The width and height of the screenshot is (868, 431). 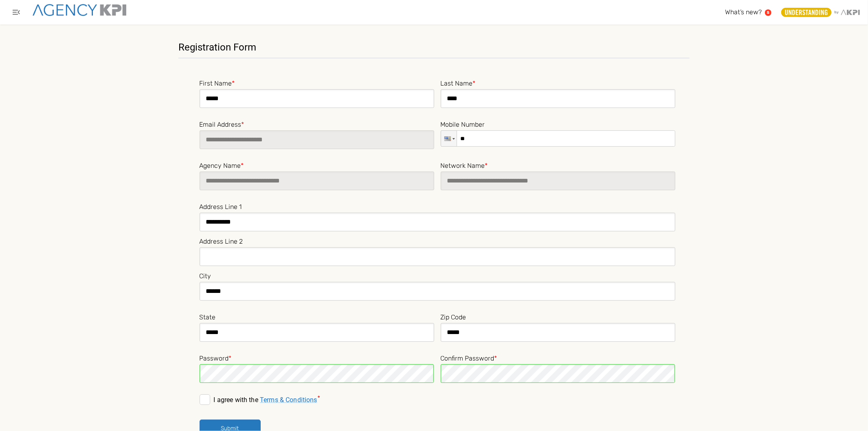 What do you see at coordinates (437, 206) in the screenshot?
I see `label: Address Line 1` at bounding box center [437, 206].